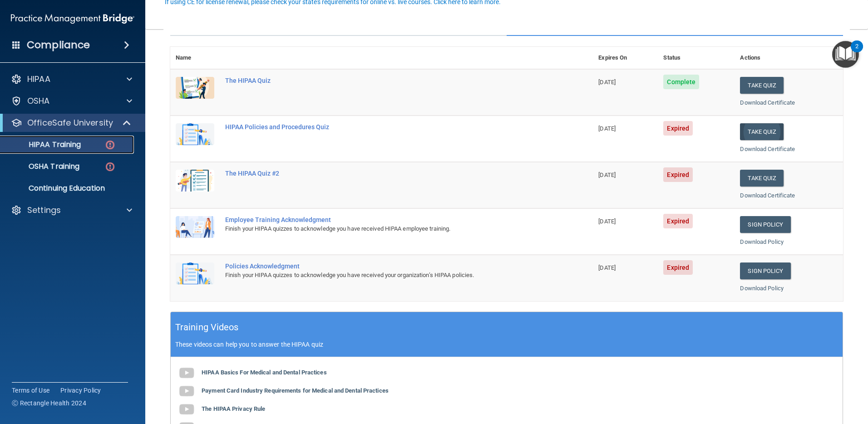 The width and height of the screenshot is (868, 424). I want to click on p: OSHA Training, so click(43, 167).